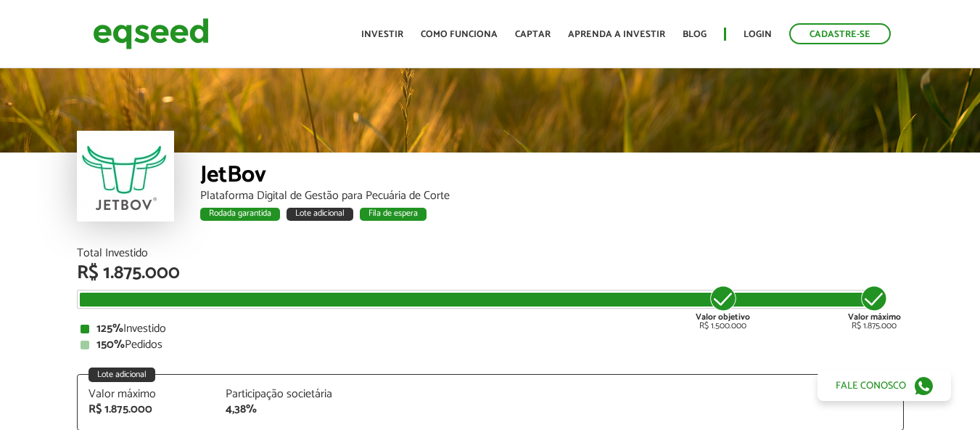 The height and width of the screenshot is (430, 980). I want to click on div: Rodada garantida, so click(240, 214).